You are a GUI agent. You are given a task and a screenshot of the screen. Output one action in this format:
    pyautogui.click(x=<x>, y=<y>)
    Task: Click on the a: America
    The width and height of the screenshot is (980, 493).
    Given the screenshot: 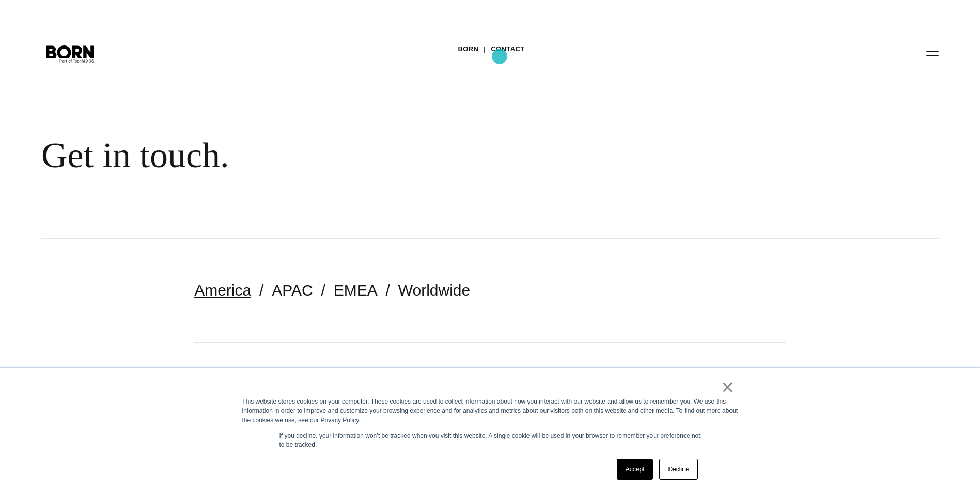 What is the action you would take?
    pyautogui.click(x=222, y=290)
    